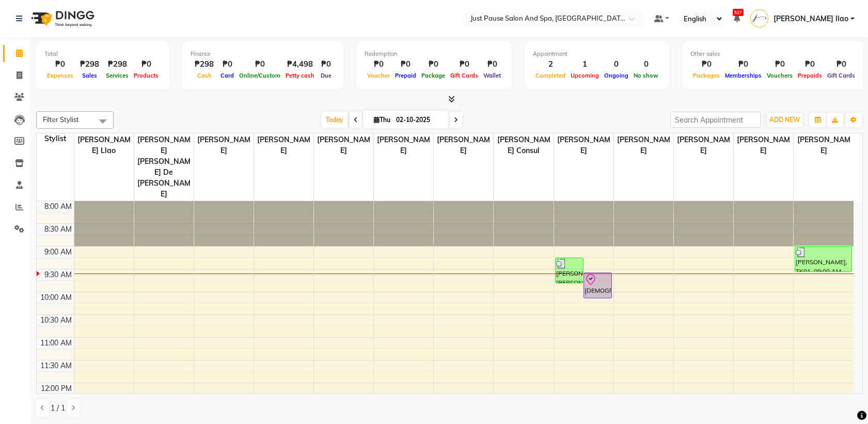 Image resolution: width=868 pixels, height=424 pixels. What do you see at coordinates (550, 76) in the screenshot?
I see `span: Completed` at bounding box center [550, 76].